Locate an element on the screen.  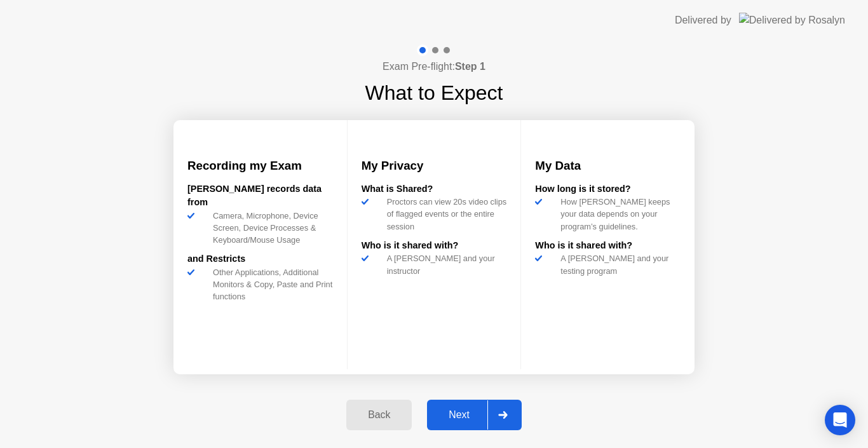
h3: Recording my Exam is located at coordinates (260, 166).